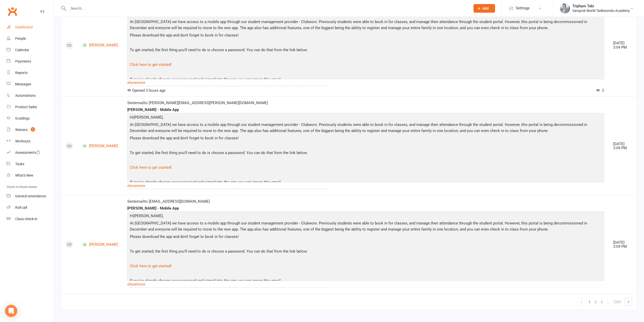  What do you see at coordinates (30, 175) in the screenshot?
I see `a: What's New` at bounding box center [30, 175].